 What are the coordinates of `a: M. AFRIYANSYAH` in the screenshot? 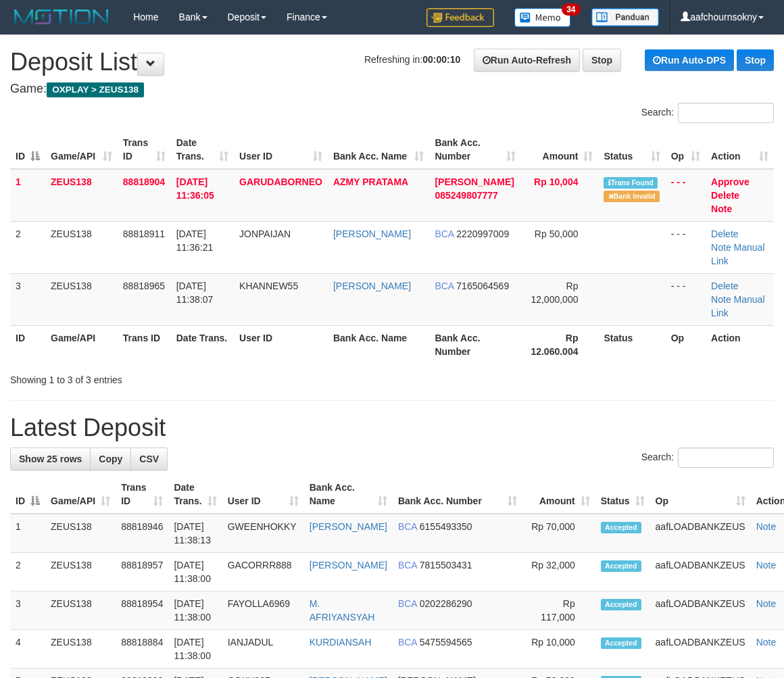 It's located at (342, 610).